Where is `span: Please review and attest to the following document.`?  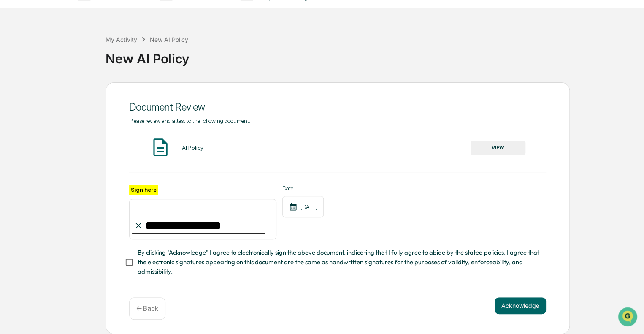
span: Please review and attest to the following document. is located at coordinates (189, 121).